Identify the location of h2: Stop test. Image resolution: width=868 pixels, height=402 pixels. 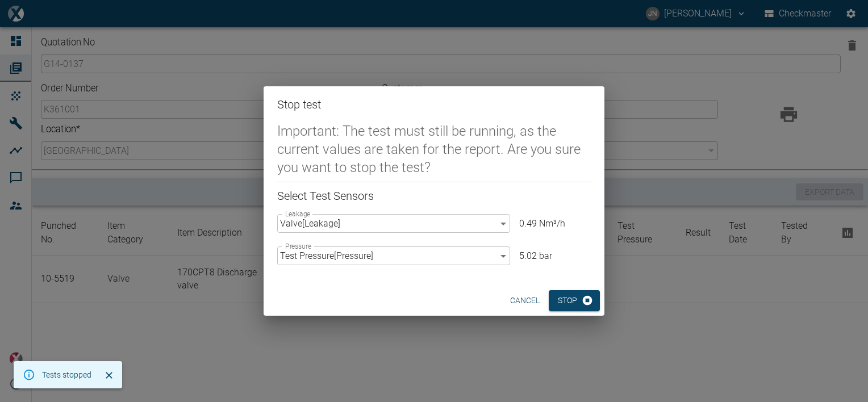
(434, 105).